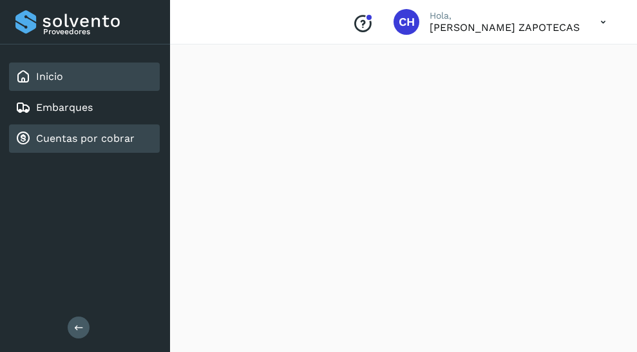 The height and width of the screenshot is (352, 637). I want to click on div: Inicio, so click(84, 77).